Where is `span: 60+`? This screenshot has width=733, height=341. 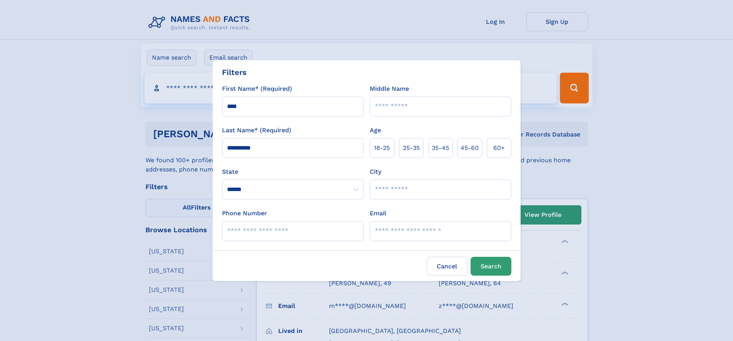 span: 60+ is located at coordinates (499, 148).